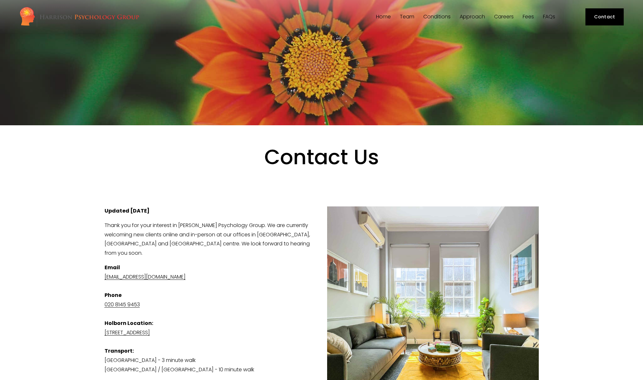 This screenshot has width=643, height=380. What do you see at coordinates (528, 17) in the screenshot?
I see `a: Fees` at bounding box center [528, 17].